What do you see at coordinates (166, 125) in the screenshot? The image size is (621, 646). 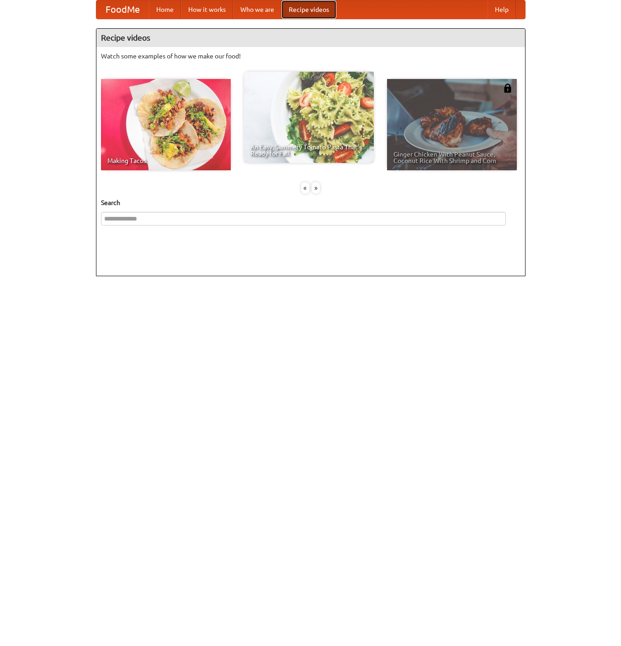 I see `a: Making Tacos` at bounding box center [166, 125].